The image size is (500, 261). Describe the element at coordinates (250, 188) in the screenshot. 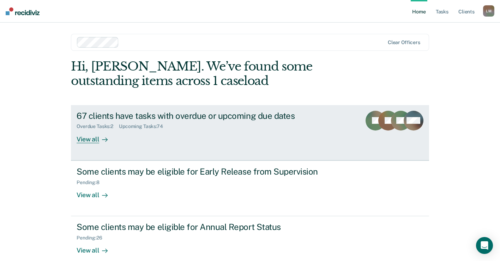

I see `a: Some clients may be eligible for Early Release from SupervisionPending:8View all` at that location.